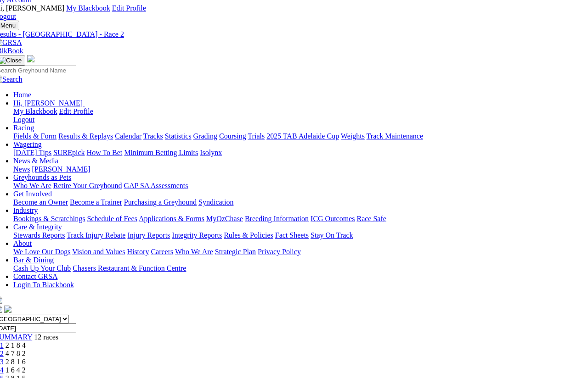 This screenshot has width=588, height=378. Describe the element at coordinates (8, 309) in the screenshot. I see `img: twitter.svg` at that location.